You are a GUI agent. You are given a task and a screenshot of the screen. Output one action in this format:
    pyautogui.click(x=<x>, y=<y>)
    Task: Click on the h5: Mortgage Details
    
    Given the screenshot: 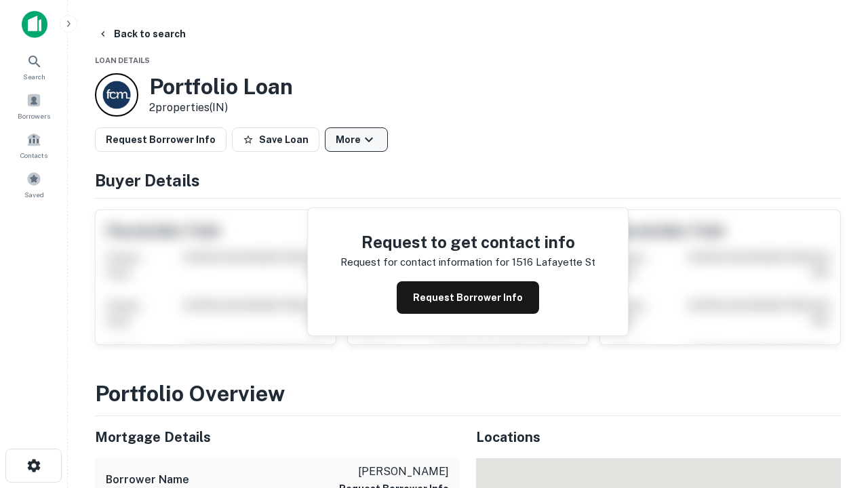 What is the action you would take?
    pyautogui.click(x=278, y=437)
    